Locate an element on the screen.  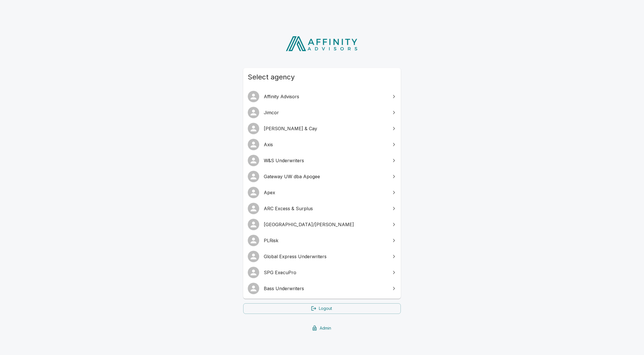
a: Jimcor is located at coordinates (322, 112).